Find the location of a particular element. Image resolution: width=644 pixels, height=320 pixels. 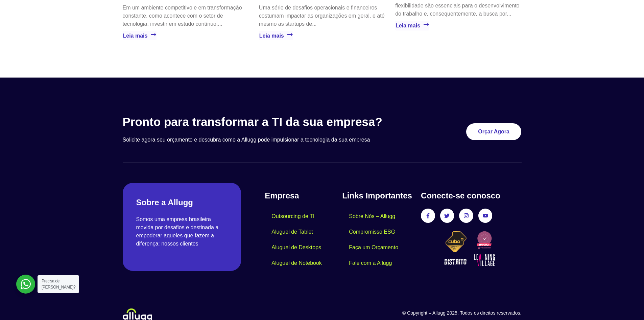

a: Fale com a Allugg is located at coordinates (370, 263).